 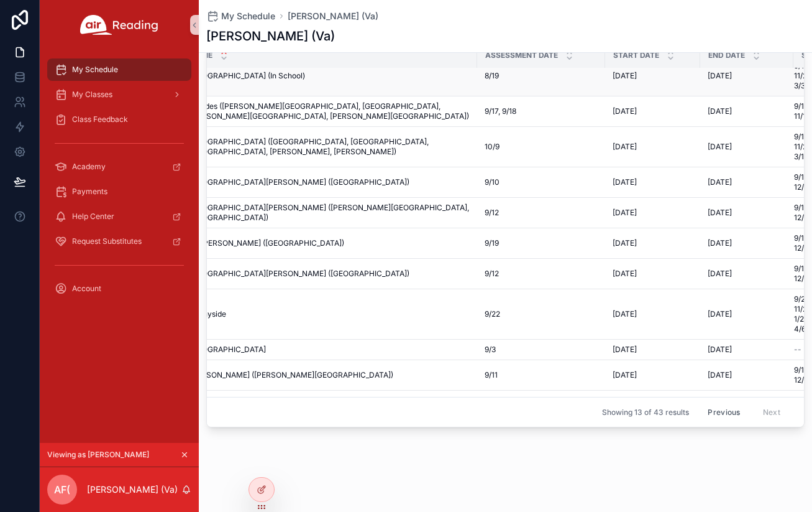 I want to click on span: 9/11, so click(x=491, y=375).